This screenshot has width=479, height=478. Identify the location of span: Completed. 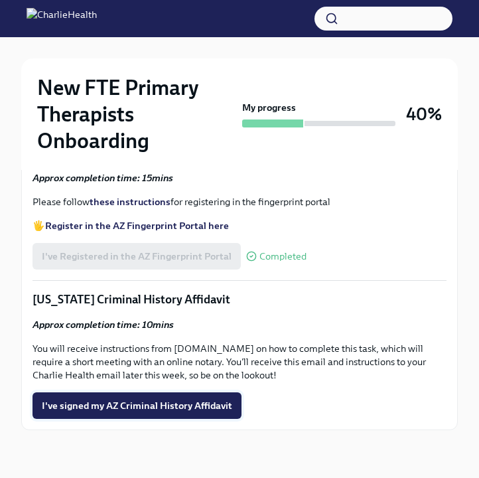
(283, 256).